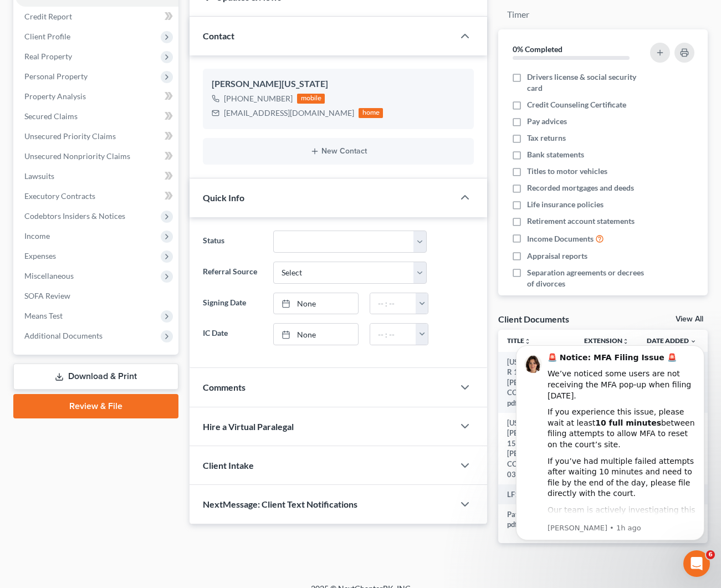 Image resolution: width=721 pixels, height=588 pixels. Describe the element at coordinates (43, 315) in the screenshot. I see `span: Means Test` at that location.